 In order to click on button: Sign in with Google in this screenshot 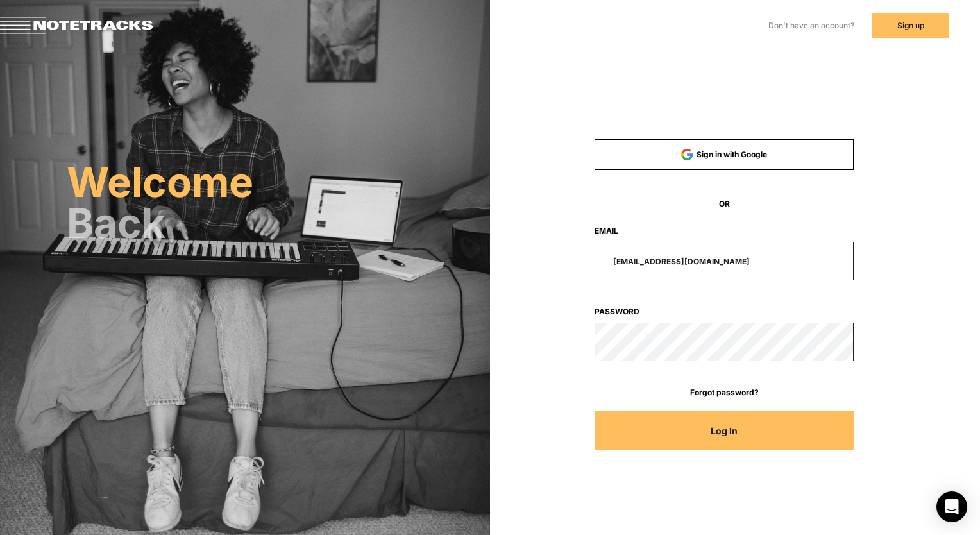, I will do `click(724, 154)`.